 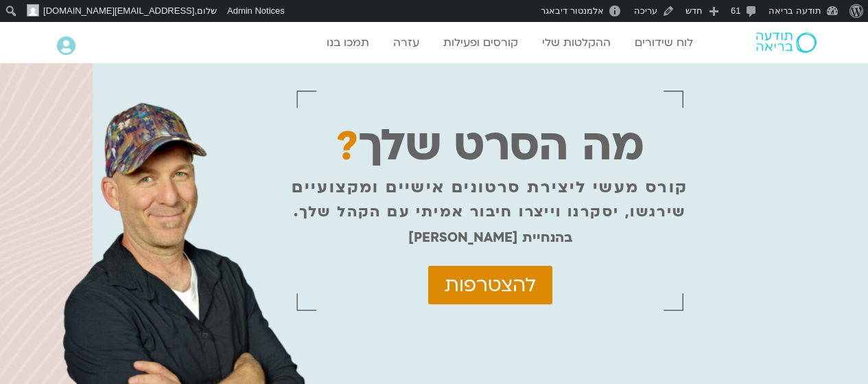 I want to click on p: שירגשו, יסקרנו וייצרו חיבור אמיתי עם הקהל שלך., so click(x=490, y=212).